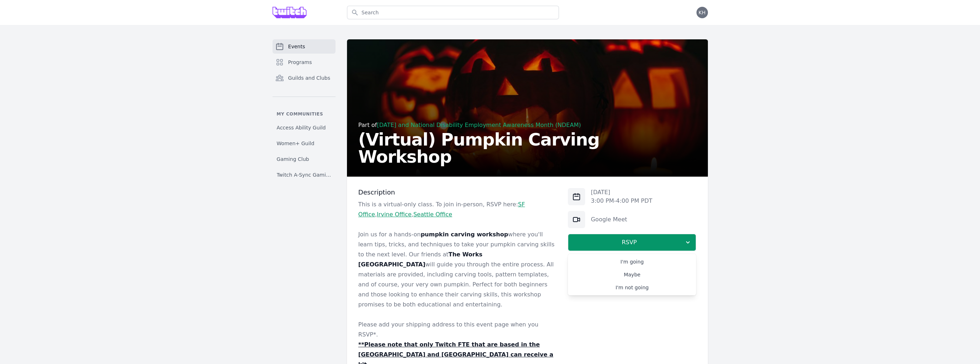  I want to click on span: Events, so click(296, 47).